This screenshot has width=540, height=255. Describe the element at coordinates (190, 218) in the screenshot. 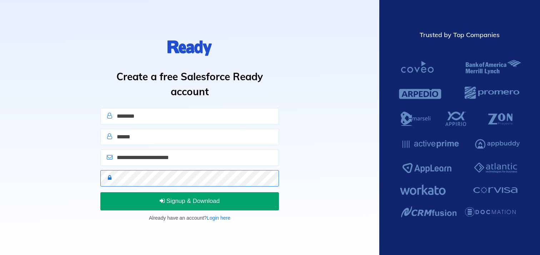

I see `p: Already have an account?` at that location.